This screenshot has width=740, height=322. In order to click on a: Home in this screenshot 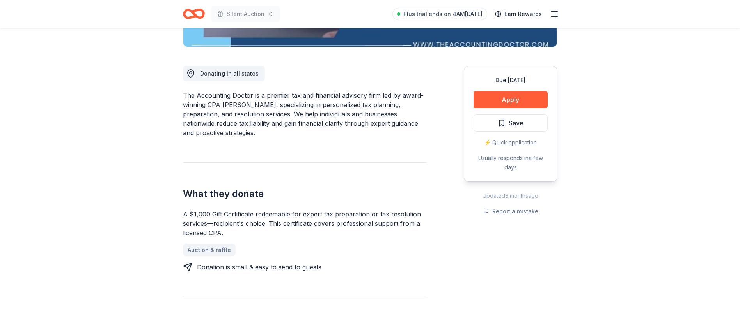, I will do `click(194, 14)`.